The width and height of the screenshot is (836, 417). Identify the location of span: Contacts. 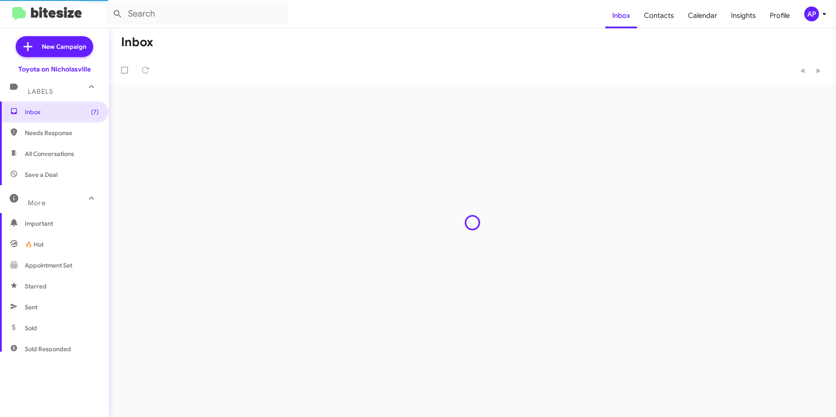
(659, 16).